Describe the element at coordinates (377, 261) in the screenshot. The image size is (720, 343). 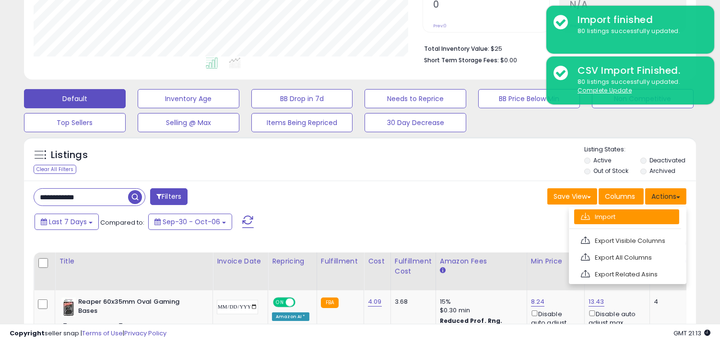
I see `div: Cost` at that location.